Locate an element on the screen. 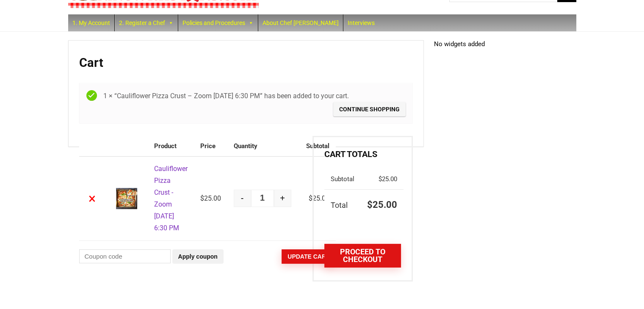 The width and height of the screenshot is (644, 309). input: Qty is located at coordinates (262, 198).